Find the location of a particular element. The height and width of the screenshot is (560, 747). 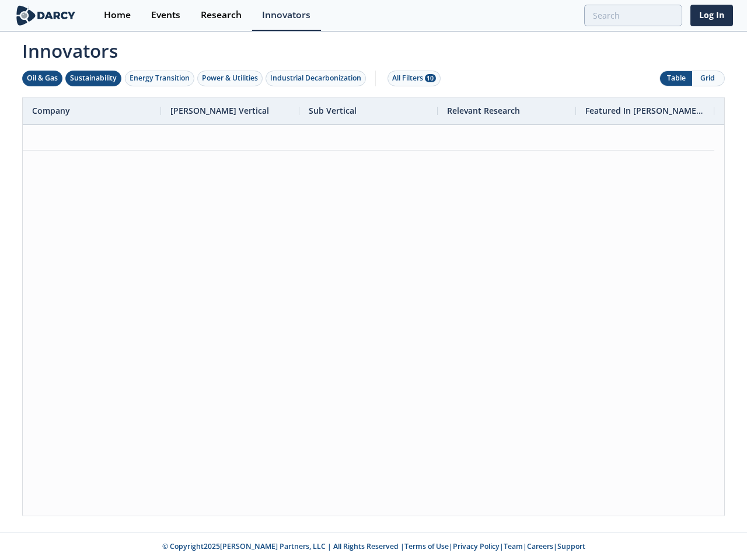

input: Advanced Search is located at coordinates (633, 15).